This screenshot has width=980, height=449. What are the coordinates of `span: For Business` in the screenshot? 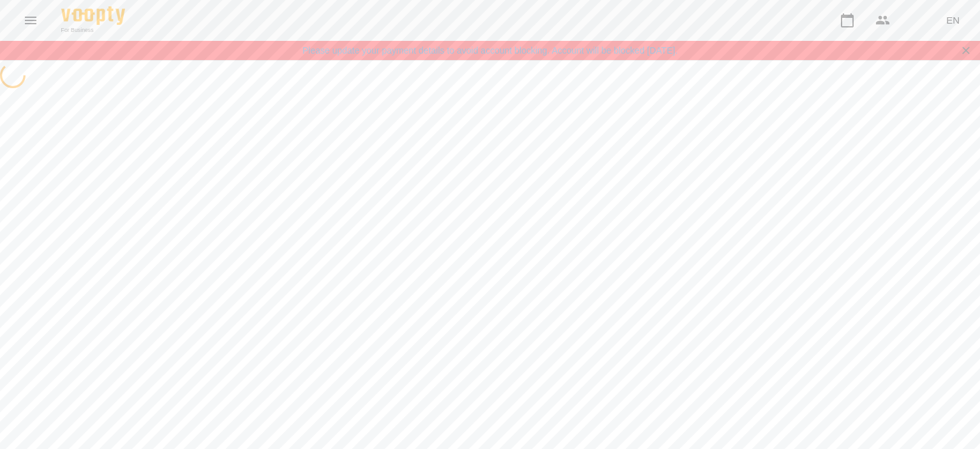 It's located at (93, 30).